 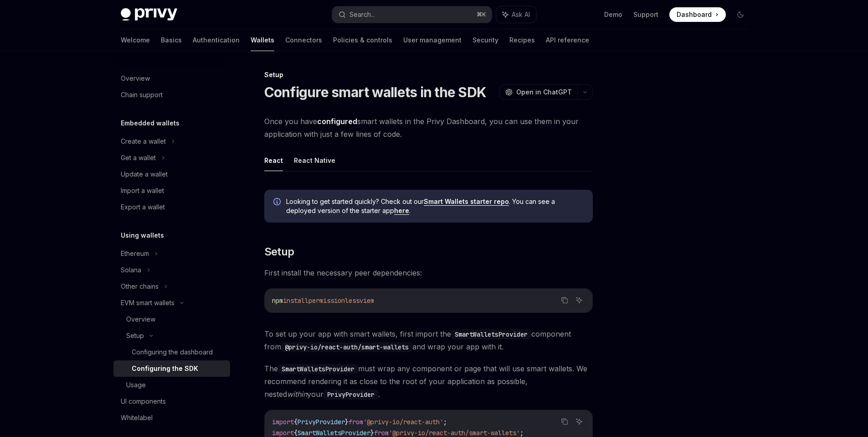 What do you see at coordinates (144, 175) in the screenshot?
I see `div: Update a wallet` at bounding box center [144, 175].